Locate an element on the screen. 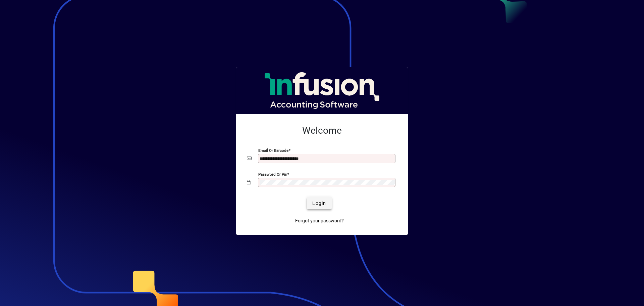 This screenshot has width=644, height=306. h2: Welcome is located at coordinates (322, 131).